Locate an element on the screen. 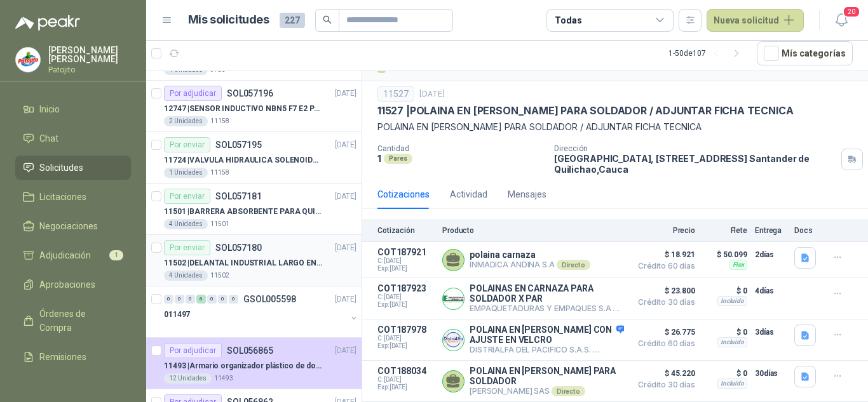 The image size is (868, 402). a: Chat is located at coordinates (73, 138).